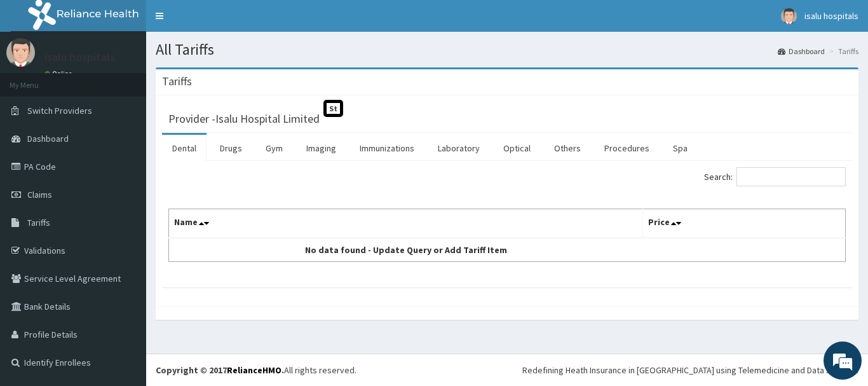  Describe the element at coordinates (406, 224) in the screenshot. I see `th: Name` at that location.